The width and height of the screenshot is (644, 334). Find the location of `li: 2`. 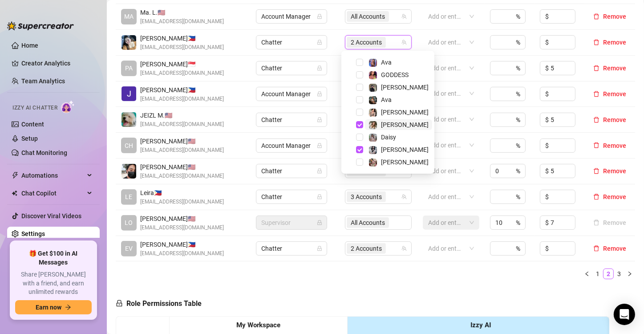

li: 2 is located at coordinates (608, 274).